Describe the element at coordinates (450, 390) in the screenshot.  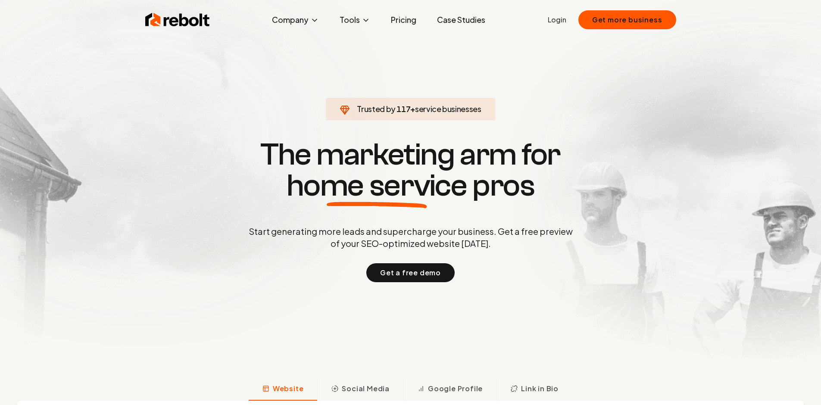
I see `button: Google Profile` at that location.